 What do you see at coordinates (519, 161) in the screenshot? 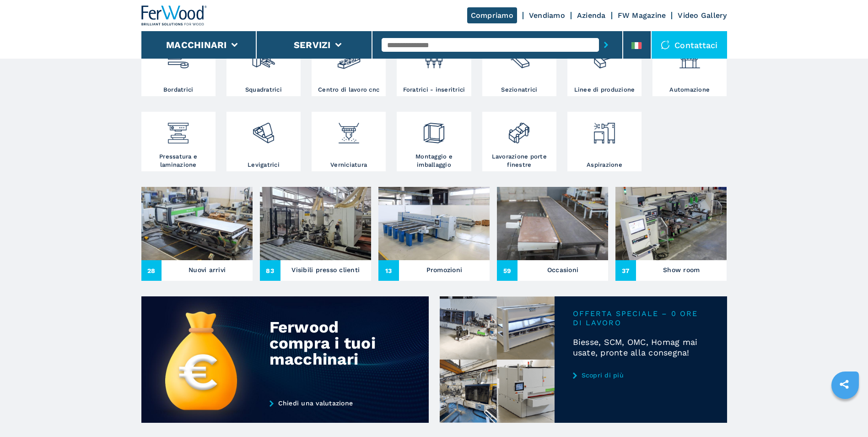
I see `h3: Lavorazione porte finestre` at bounding box center [519, 161].